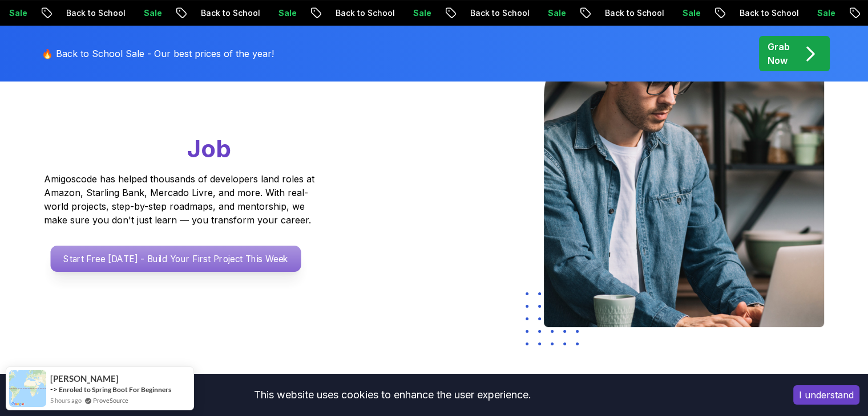  I want to click on span: Job, so click(209, 148).